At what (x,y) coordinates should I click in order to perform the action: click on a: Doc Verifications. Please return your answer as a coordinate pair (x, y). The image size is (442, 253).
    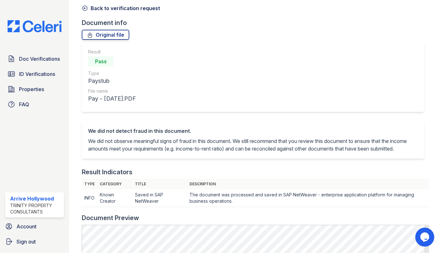
    Looking at the image, I should click on (35, 59).